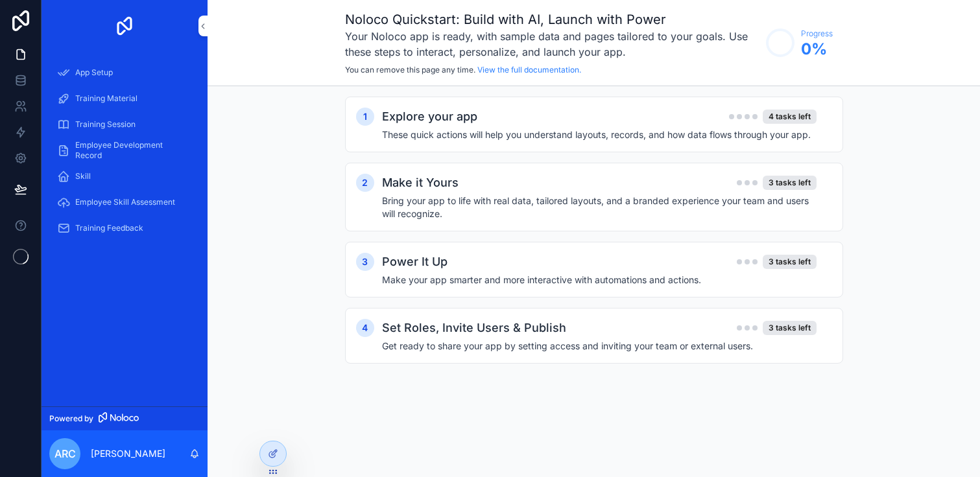  Describe the element at coordinates (600, 280) in the screenshot. I see `h4: Make your app smarter and more interactive with automations and actions.` at that location.